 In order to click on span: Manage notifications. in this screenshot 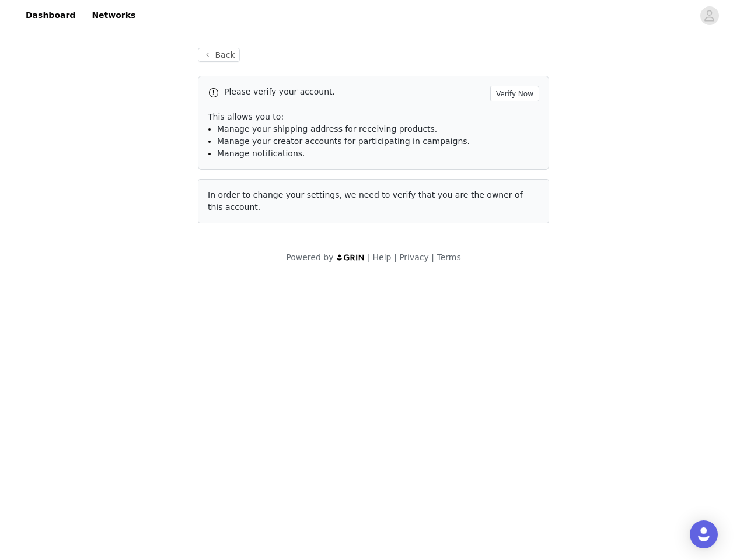, I will do `click(261, 153)`.